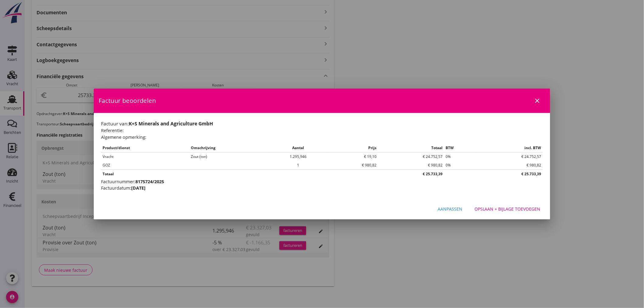 This screenshot has width=644, height=308. Describe the element at coordinates (299, 165) in the screenshot. I see `td: 1` at that location.